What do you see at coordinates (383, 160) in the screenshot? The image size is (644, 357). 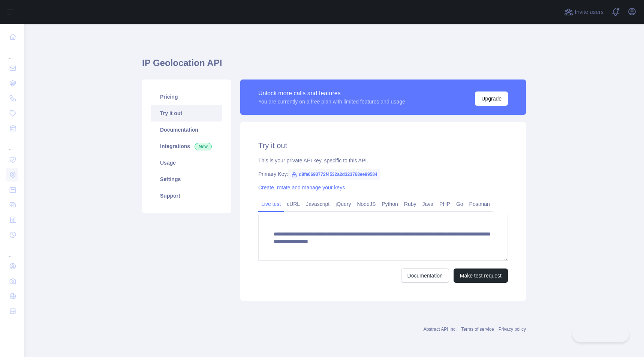 I see `div: This is your private API key, specific to this API.` at bounding box center [383, 160].